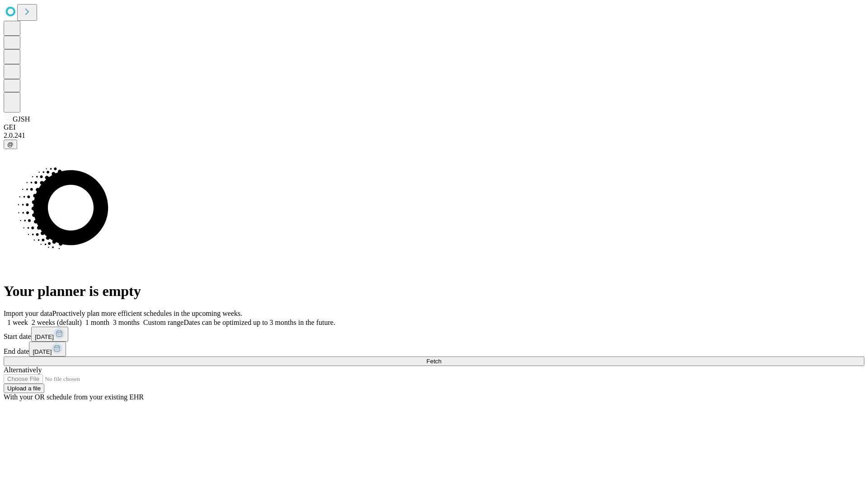 The width and height of the screenshot is (868, 488). I want to click on span: 3 months, so click(126, 322).